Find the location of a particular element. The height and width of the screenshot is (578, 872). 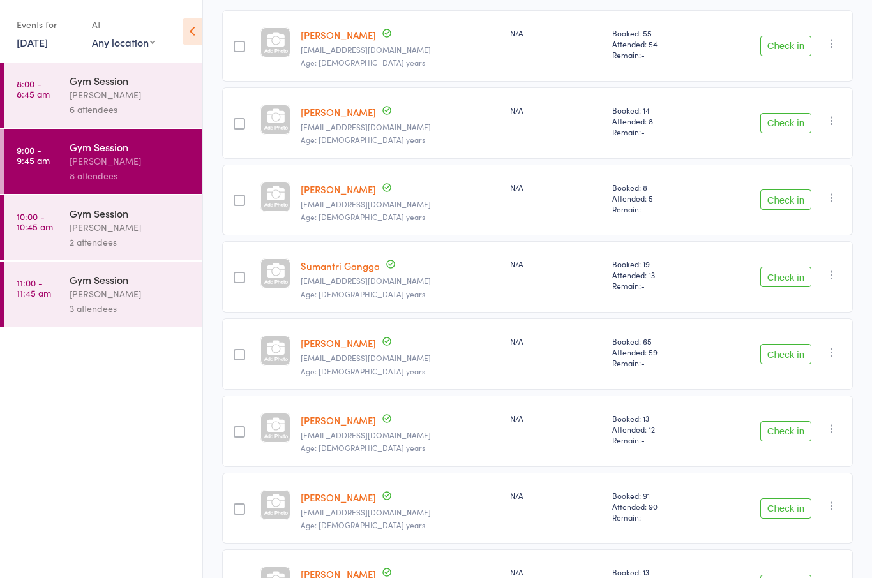

span: Attended: 13 is located at coordinates (657, 274).